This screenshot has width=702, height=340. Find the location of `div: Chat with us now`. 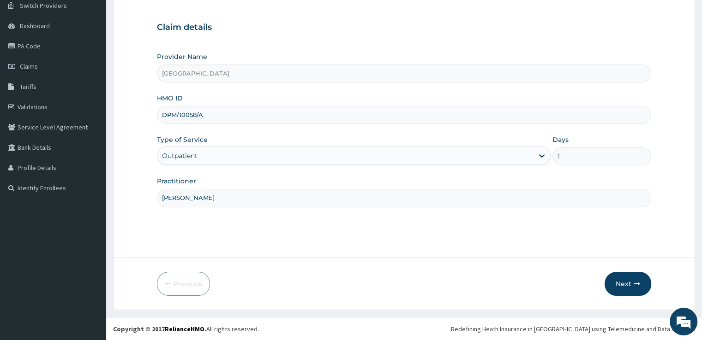

div: Chat with us now is located at coordinates (101, 58).